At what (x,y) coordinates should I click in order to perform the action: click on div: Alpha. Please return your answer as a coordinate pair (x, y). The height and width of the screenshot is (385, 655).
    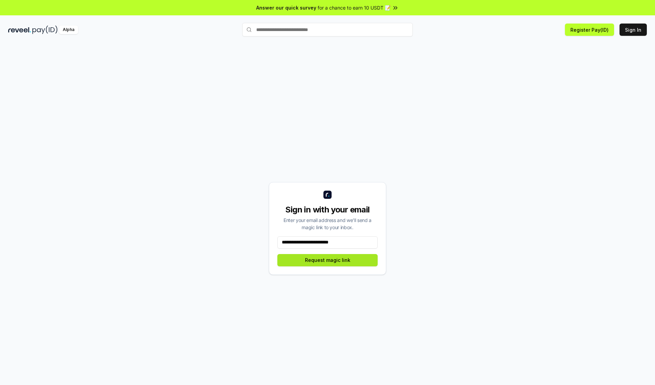
    Looking at the image, I should click on (69, 30).